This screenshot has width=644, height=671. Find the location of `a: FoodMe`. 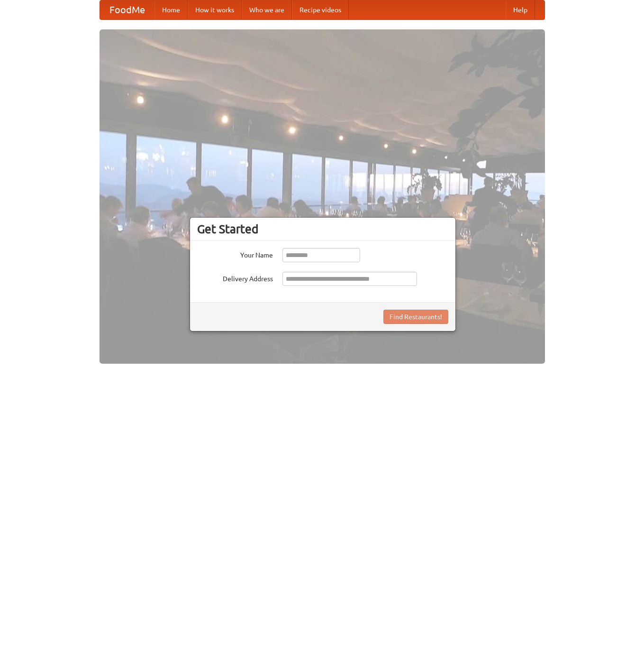

a: FoodMe is located at coordinates (127, 10).